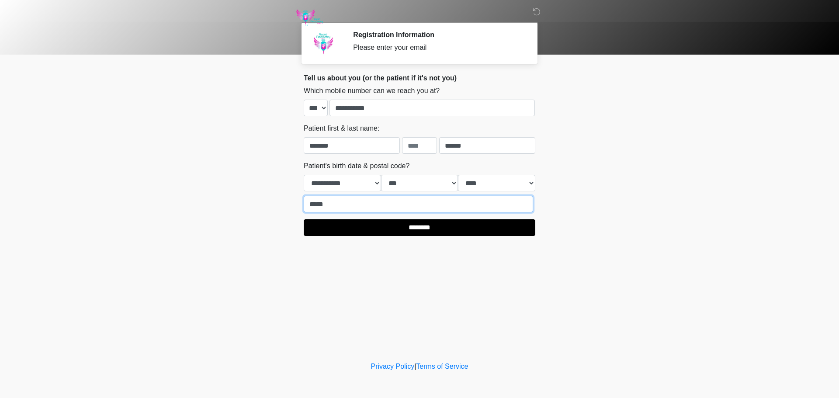 The image size is (839, 398). Describe the element at coordinates (393, 366) in the screenshot. I see `a: Privacy Policy` at that location.